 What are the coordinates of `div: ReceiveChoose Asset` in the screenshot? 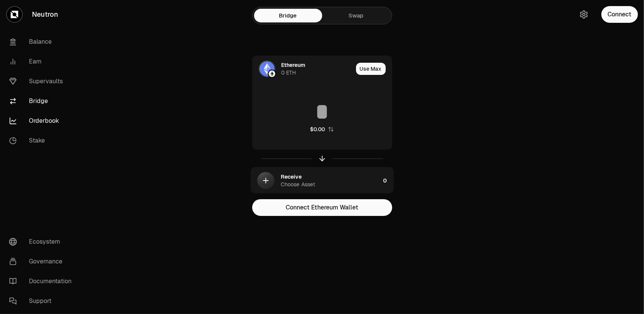 It's located at (315, 181).